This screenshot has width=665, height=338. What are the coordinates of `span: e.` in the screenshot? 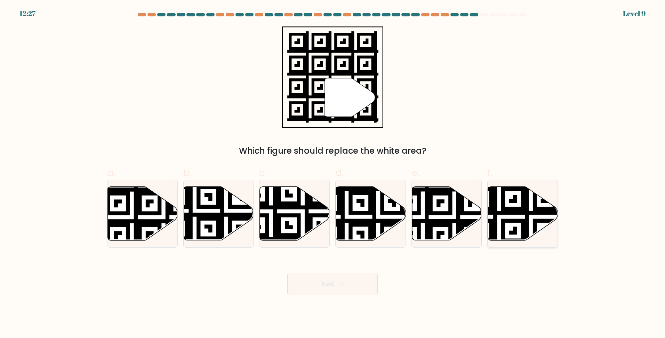 It's located at (415, 172).